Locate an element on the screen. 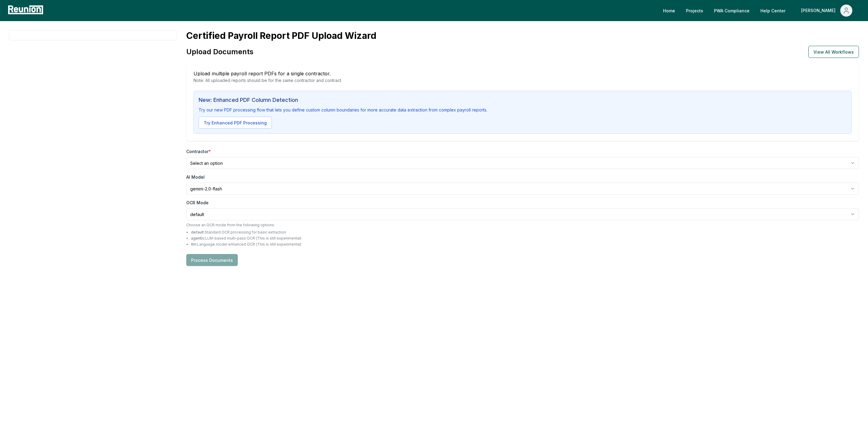 Image resolution: width=868 pixels, height=433 pixels. nav: Main is located at coordinates (760, 10).